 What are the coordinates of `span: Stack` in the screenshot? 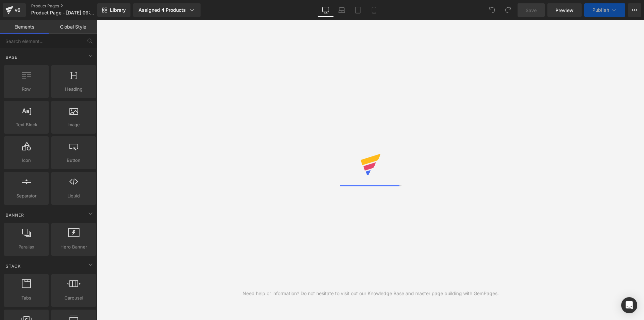 It's located at (13, 266).